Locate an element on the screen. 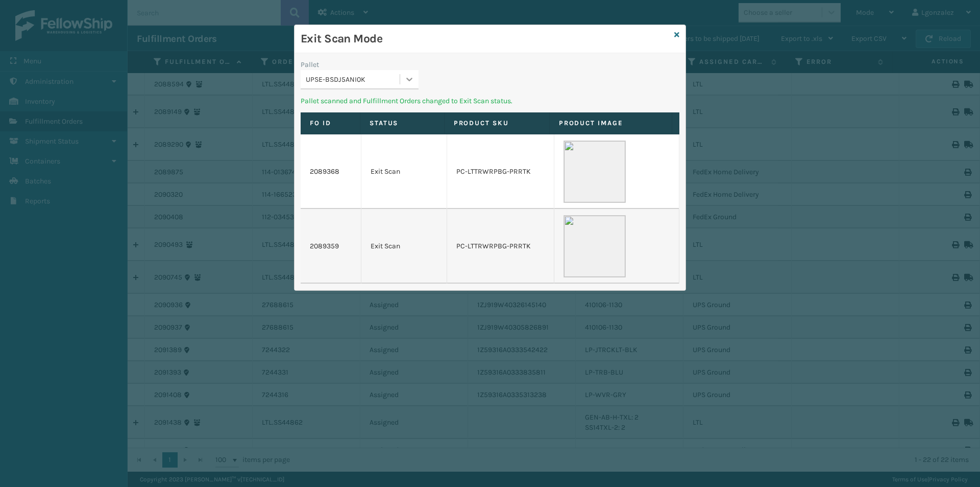 The image size is (980, 487). label: FO ID is located at coordinates (330, 123).